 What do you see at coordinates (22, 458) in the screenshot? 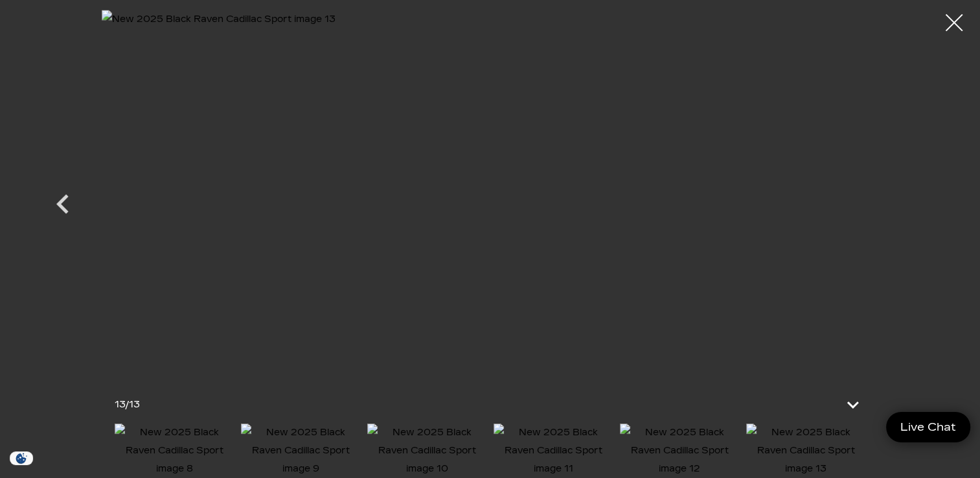
I see `img: Opt-Out Icon` at bounding box center [22, 458].